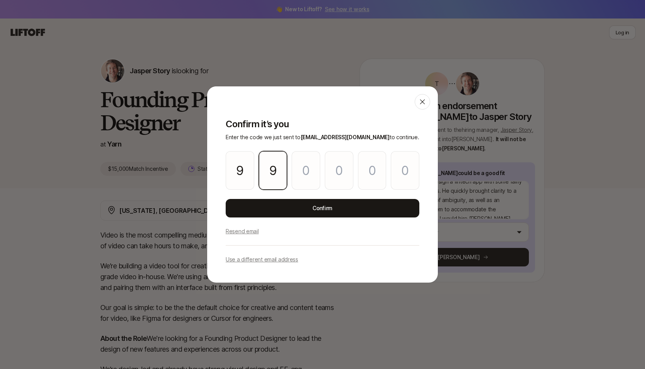 The height and width of the screenshot is (369, 645). Describe the element at coordinates (306, 171) in the screenshot. I see `input: Please enter OTP character 3` at that location.